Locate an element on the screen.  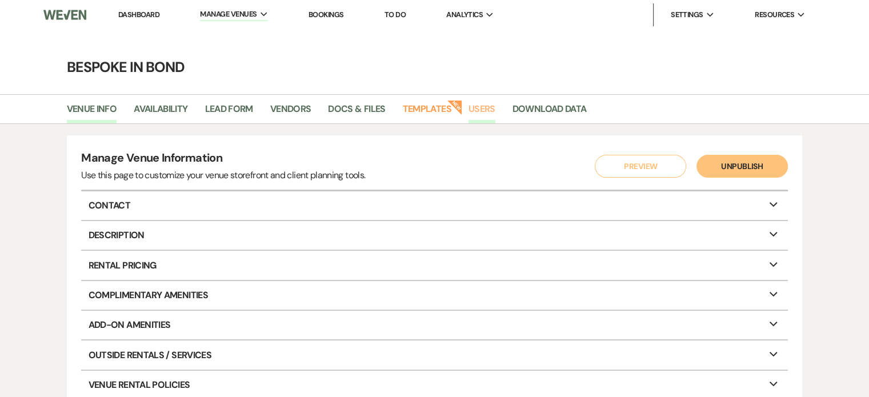
h4: Manage Venue Information is located at coordinates (223, 159).